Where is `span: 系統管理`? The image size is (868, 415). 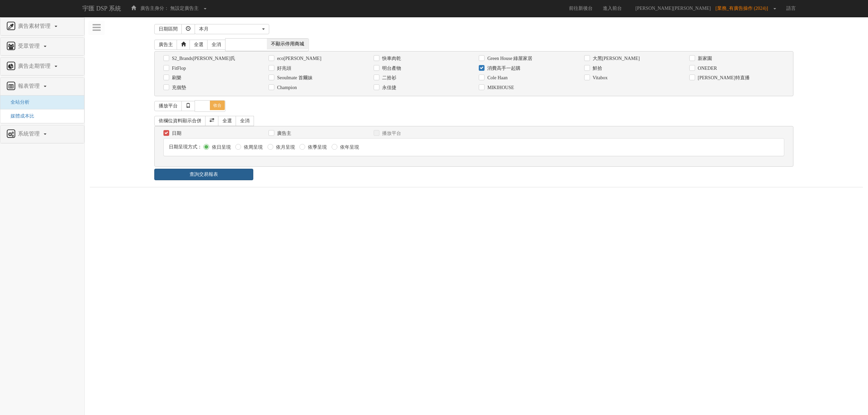
span: 系統管理 is located at coordinates (30, 133).